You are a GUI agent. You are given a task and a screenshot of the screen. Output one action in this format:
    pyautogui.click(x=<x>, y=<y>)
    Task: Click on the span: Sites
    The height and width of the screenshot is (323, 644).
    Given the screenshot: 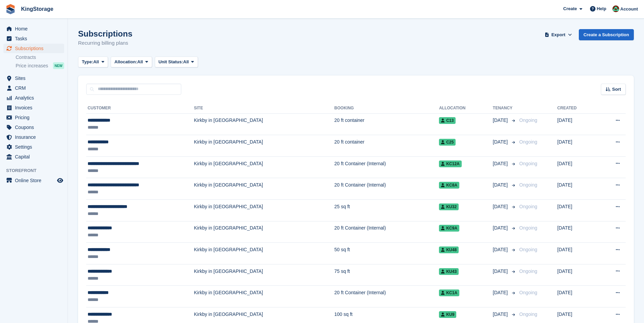 What is the action you would take?
    pyautogui.click(x=35, y=78)
    